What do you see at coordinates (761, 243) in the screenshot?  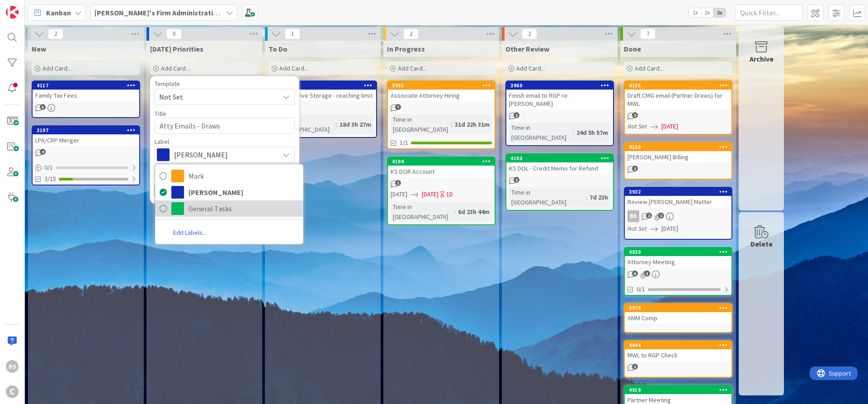 I see `div: Delete` at bounding box center [761, 243].